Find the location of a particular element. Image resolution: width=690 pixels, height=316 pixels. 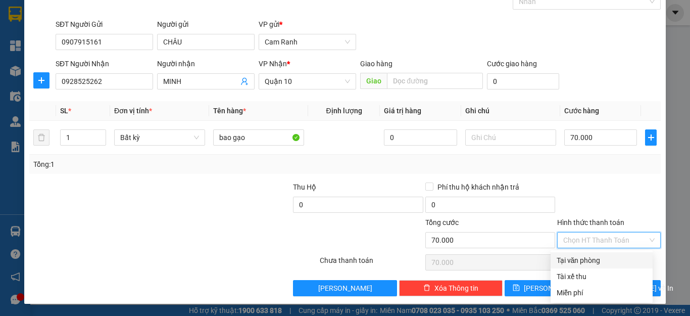

input: 0 is located at coordinates (420, 137).